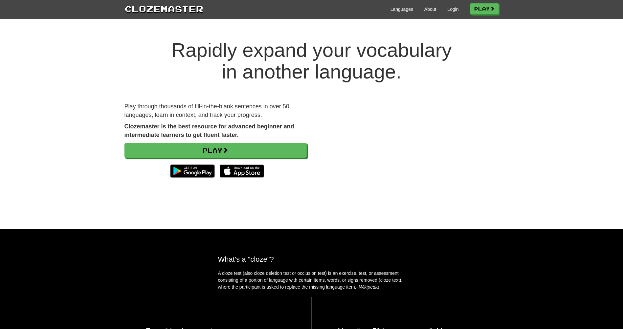  What do you see at coordinates (367, 287) in the screenshot?
I see `em: - Wikipedia` at bounding box center [367, 287].